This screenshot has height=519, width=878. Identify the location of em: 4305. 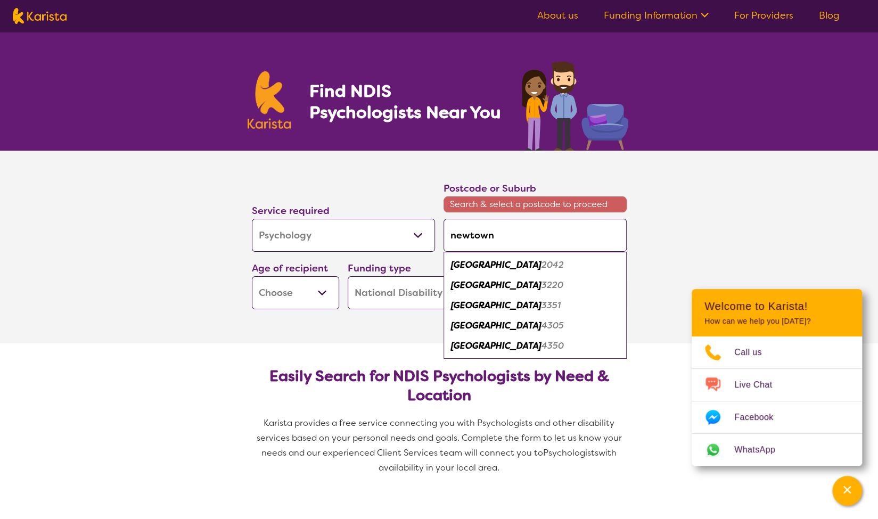
(553, 325).